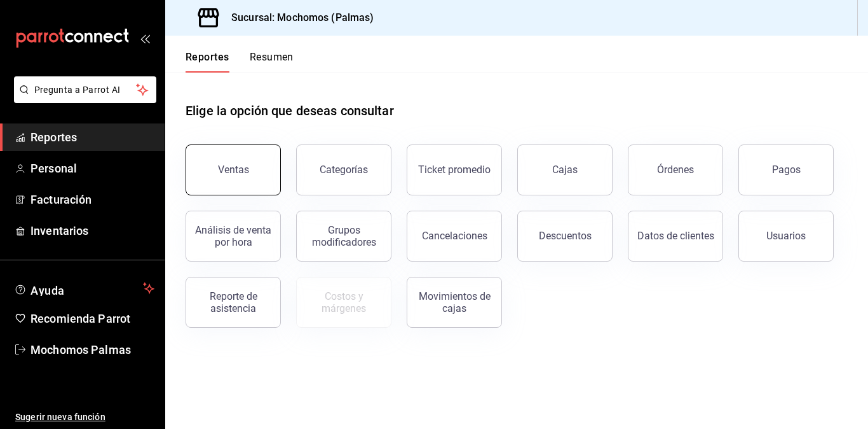  What do you see at coordinates (344, 302) in the screenshot?
I see `button: Contrata inventarios para ver este reporte` at bounding box center [344, 302].